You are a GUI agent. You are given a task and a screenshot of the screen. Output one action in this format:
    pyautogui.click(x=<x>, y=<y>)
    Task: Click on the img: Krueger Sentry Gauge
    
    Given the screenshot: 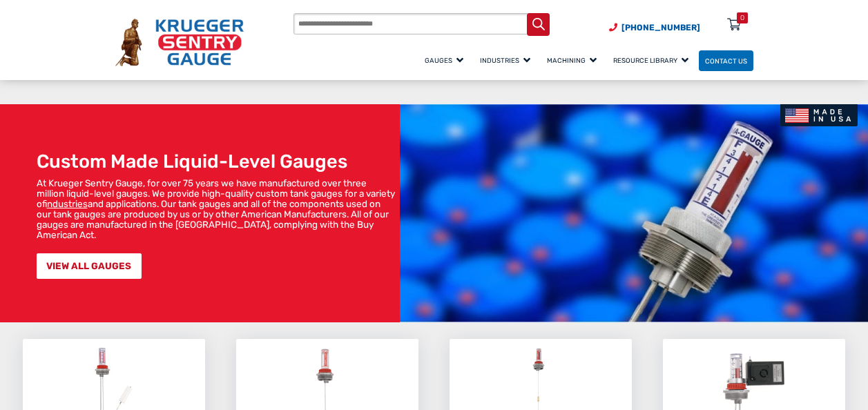 What is the action you would take?
    pyautogui.click(x=180, y=42)
    